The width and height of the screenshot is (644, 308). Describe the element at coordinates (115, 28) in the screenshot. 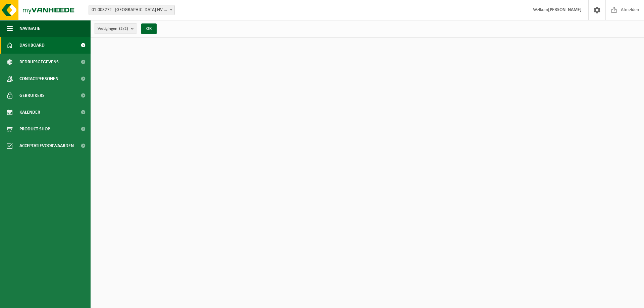

I see `button: Vestigingen(2/2)` at that location.